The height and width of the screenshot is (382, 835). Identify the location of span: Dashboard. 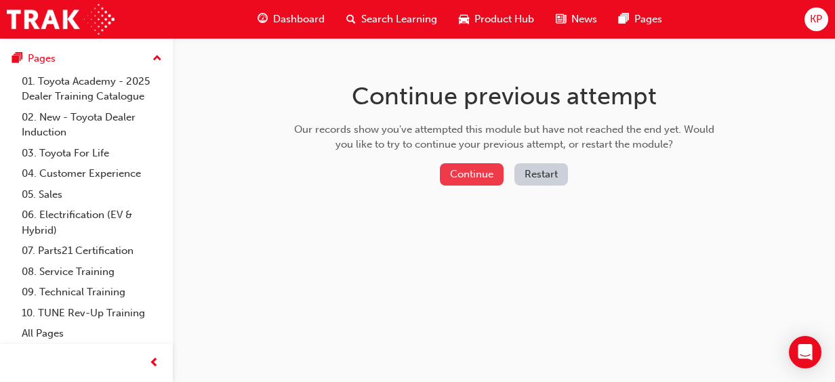
(299, 19).